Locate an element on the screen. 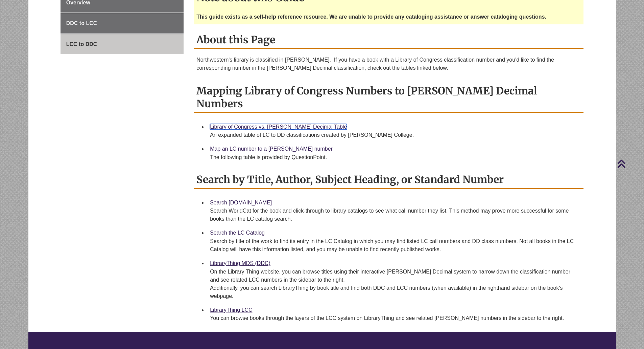 Image resolution: width=644 pixels, height=349 pixels. a: DDC to LCC is located at coordinates (122, 23).